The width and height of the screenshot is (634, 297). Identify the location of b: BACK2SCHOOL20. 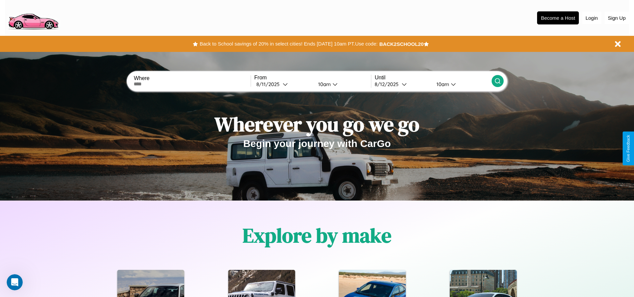
(401, 44).